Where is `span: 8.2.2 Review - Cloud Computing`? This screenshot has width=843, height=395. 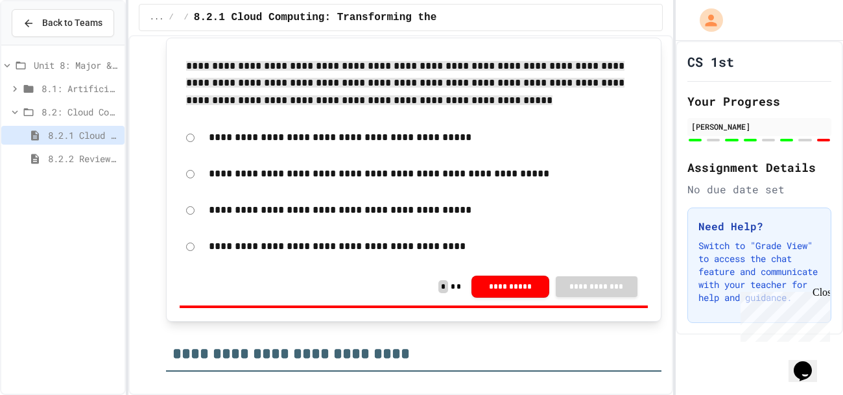 span: 8.2.2 Review - Cloud Computing is located at coordinates (84, 158).